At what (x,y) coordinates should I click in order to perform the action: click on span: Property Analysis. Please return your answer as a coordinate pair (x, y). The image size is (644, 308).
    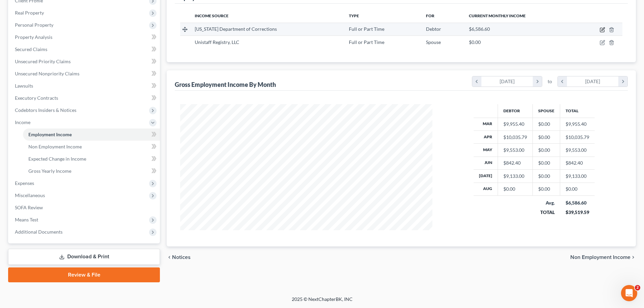
    Looking at the image, I should click on (33, 37).